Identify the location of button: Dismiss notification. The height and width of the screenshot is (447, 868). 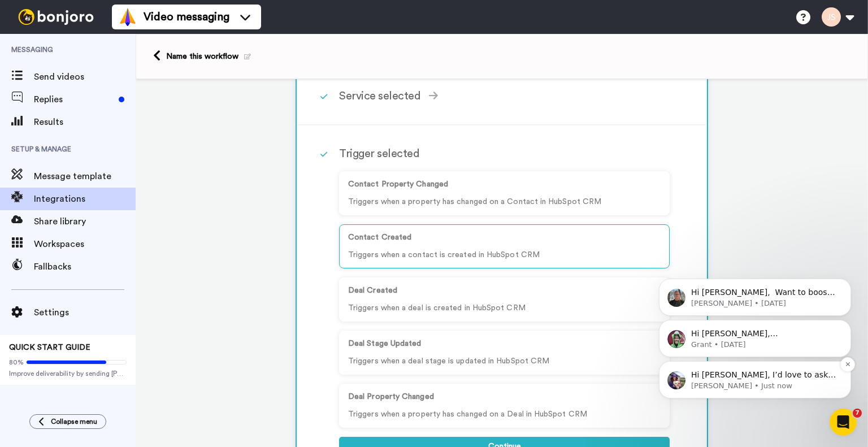
(206, 158).